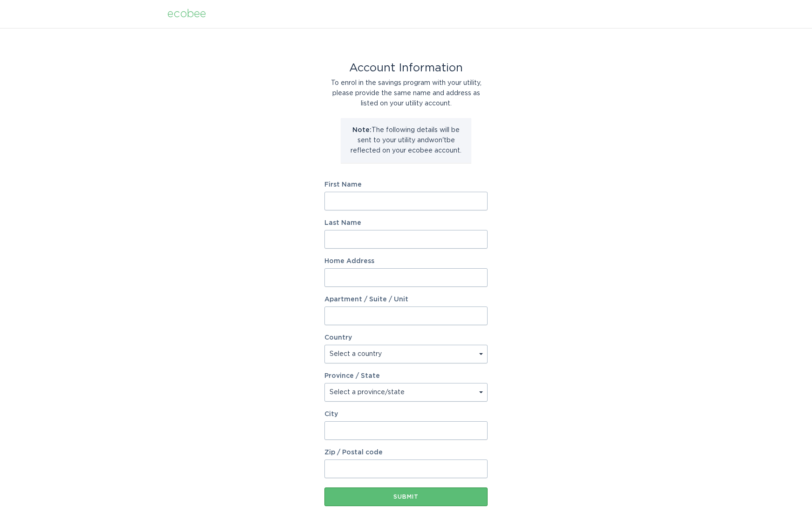  What do you see at coordinates (362, 130) in the screenshot?
I see `strong: Note:` at bounding box center [362, 130].